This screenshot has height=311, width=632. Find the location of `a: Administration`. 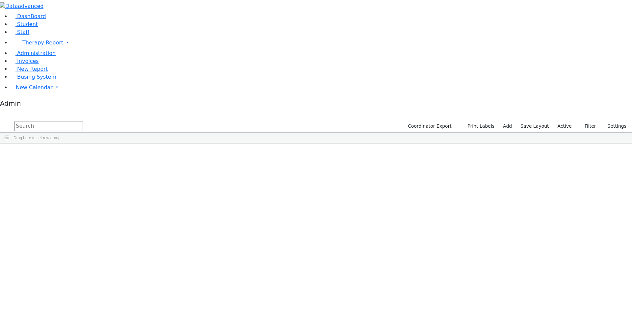

a: Administration is located at coordinates (33, 53).